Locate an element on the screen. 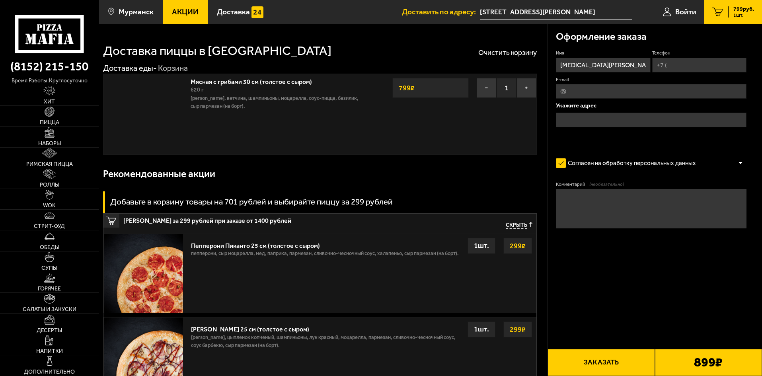 The height and width of the screenshot is (376, 762). h3: Рекомендованные акции is located at coordinates (159, 174).